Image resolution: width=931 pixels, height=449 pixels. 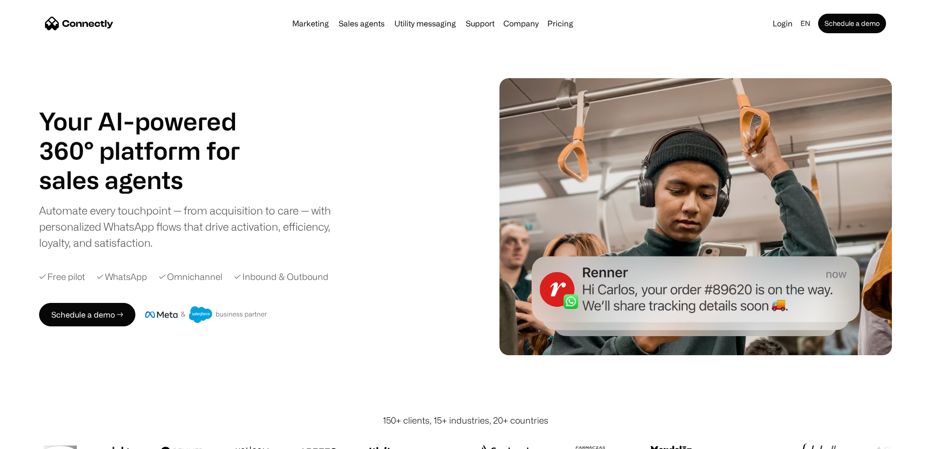 What do you see at coordinates (521, 23) in the screenshot?
I see `div: Company` at bounding box center [521, 23].